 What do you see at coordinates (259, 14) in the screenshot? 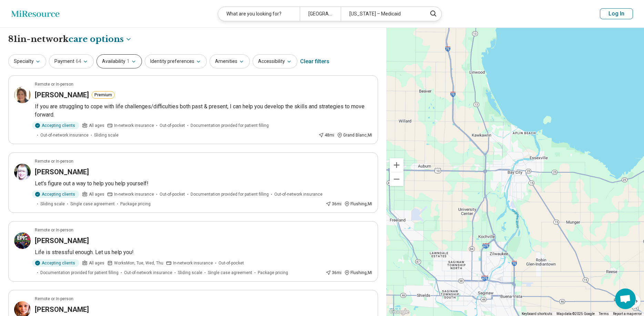
I see `div: What are you looking for?` at bounding box center [259, 14].